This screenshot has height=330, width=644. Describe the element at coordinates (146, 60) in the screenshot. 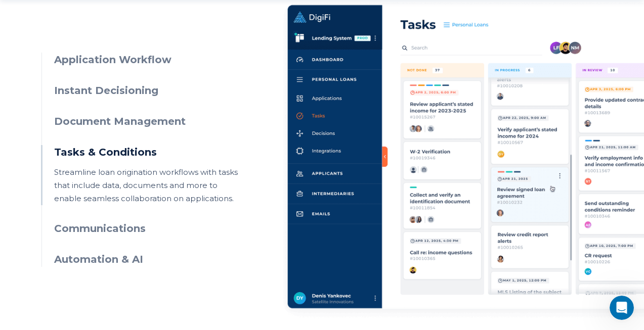

I see `h3: Application Workflow` at that location.